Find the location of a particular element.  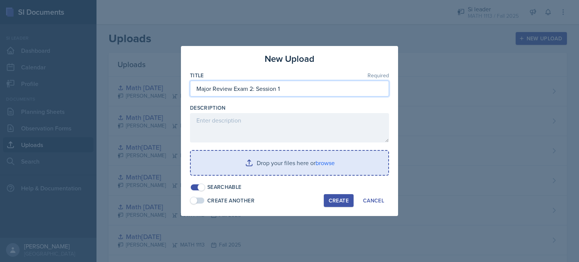

label: Description is located at coordinates (208, 108).